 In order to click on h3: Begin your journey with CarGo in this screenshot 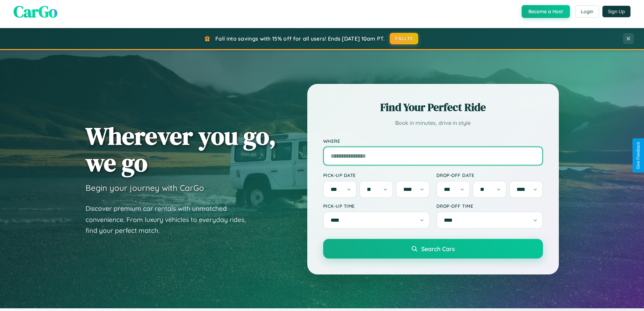, I will do `click(145, 188)`.